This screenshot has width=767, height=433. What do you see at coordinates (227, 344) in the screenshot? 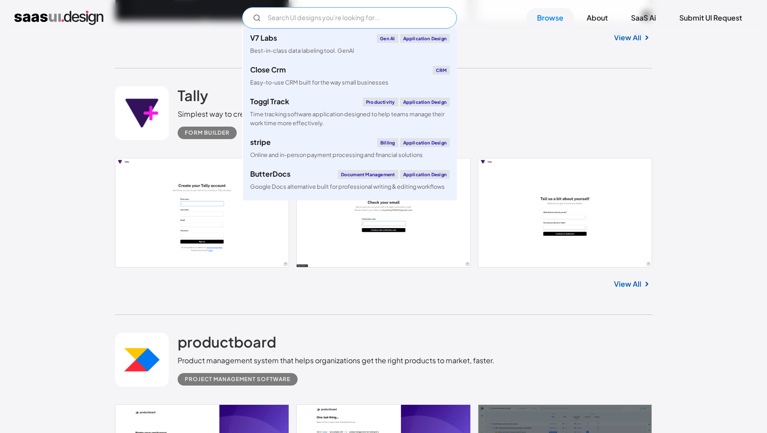
I see `a: productboard` at bounding box center [227, 344].